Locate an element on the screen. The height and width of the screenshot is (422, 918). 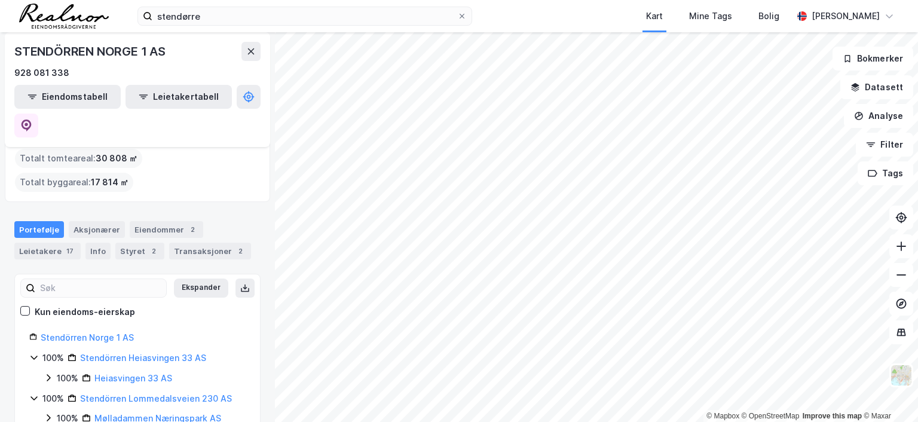
div: Kontrollprogram for chat is located at coordinates (888, 393).